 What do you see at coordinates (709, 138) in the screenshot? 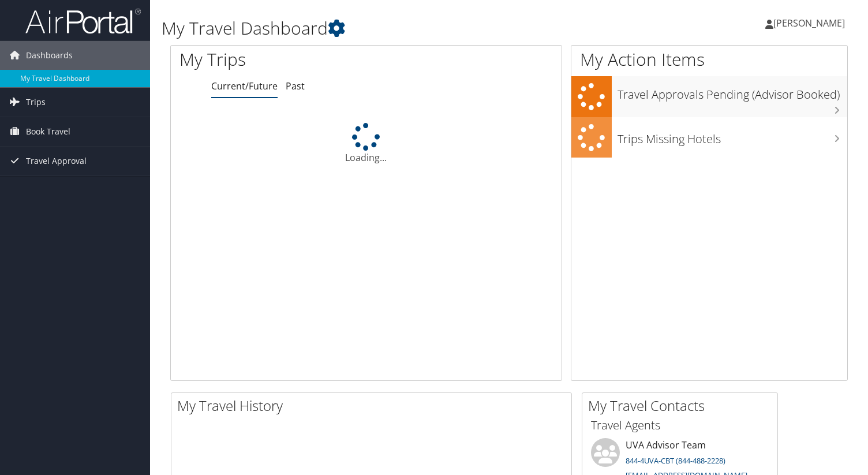
I see `a: Trips Missing Hotels` at bounding box center [709, 138].